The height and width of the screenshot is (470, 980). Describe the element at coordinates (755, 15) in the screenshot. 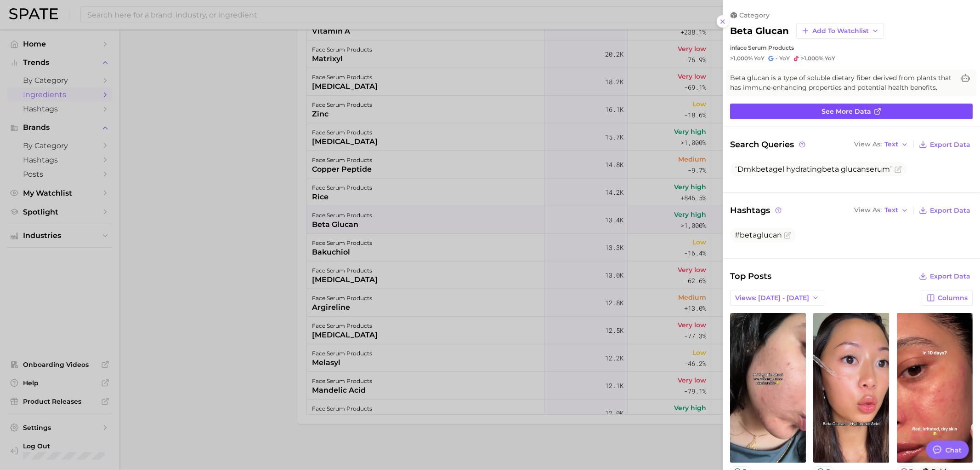

I see `span: category` at that location.